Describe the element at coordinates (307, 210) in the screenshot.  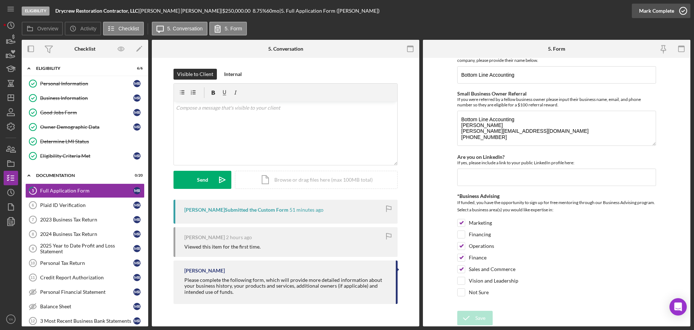
I see `time: 2025-08-29 21:41` at that location.